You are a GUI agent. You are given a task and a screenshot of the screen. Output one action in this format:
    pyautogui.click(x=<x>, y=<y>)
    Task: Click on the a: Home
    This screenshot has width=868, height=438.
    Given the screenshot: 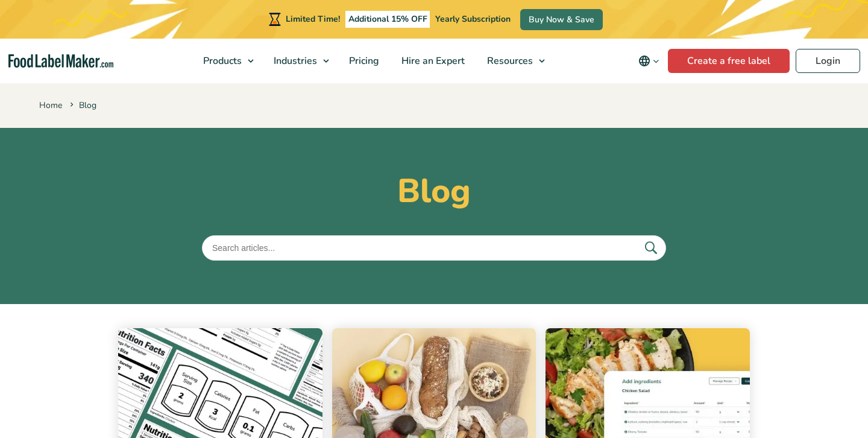 What is the action you would take?
    pyautogui.click(x=51, y=105)
    